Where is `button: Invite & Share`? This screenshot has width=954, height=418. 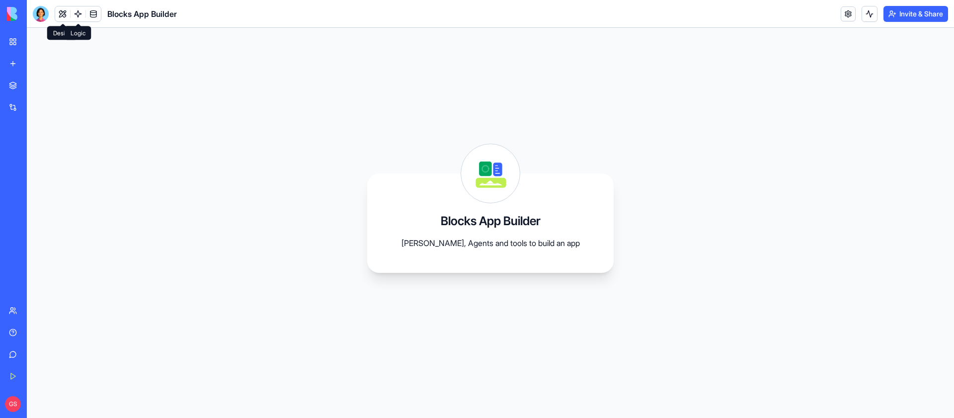 button: Invite & Share is located at coordinates (916, 14).